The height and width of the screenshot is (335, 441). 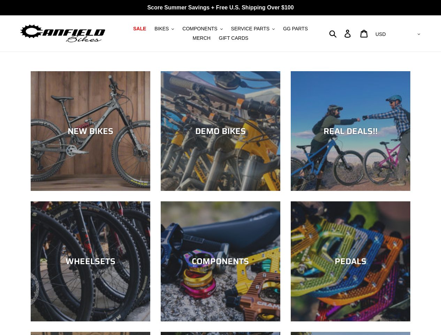 What do you see at coordinates (234, 38) in the screenshot?
I see `a: GIFT CARDS` at bounding box center [234, 38].